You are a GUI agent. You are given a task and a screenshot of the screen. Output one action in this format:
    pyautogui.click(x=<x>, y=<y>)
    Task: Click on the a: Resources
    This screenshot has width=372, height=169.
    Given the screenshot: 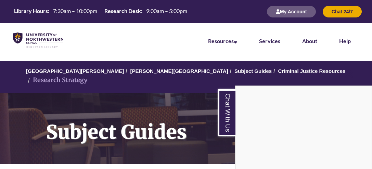 What is the action you would take?
    pyautogui.click(x=222, y=41)
    